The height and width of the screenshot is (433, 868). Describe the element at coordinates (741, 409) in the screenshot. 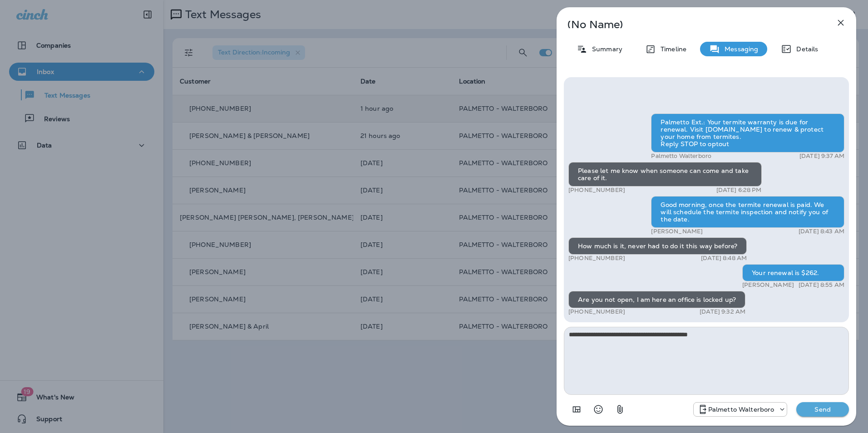

I see `div: +1 (843) 549-4955` at that location.